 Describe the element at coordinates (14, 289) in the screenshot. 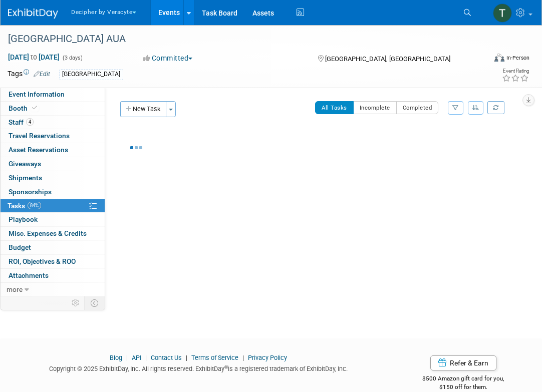

I see `span: more` at that location.